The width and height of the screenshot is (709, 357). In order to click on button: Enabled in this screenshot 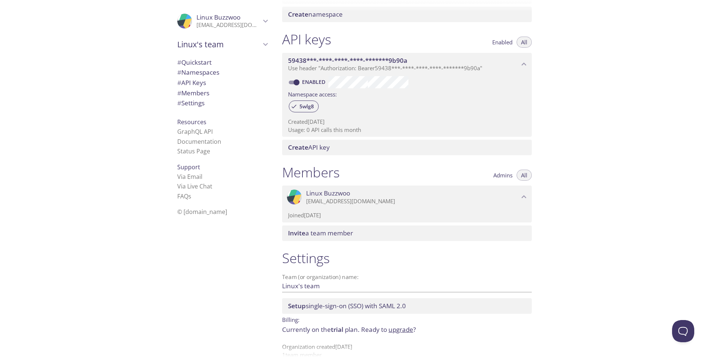, I will do `click(502, 42)`.